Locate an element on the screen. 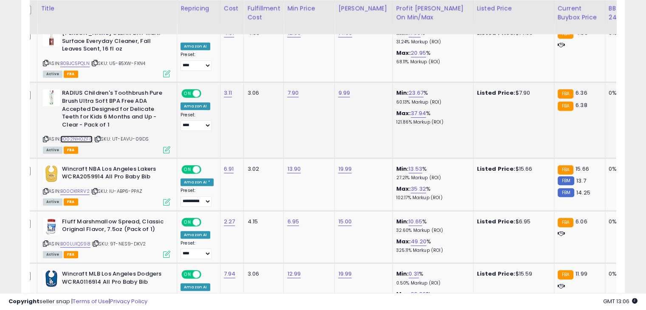  a: 20.95 is located at coordinates (418, 53).